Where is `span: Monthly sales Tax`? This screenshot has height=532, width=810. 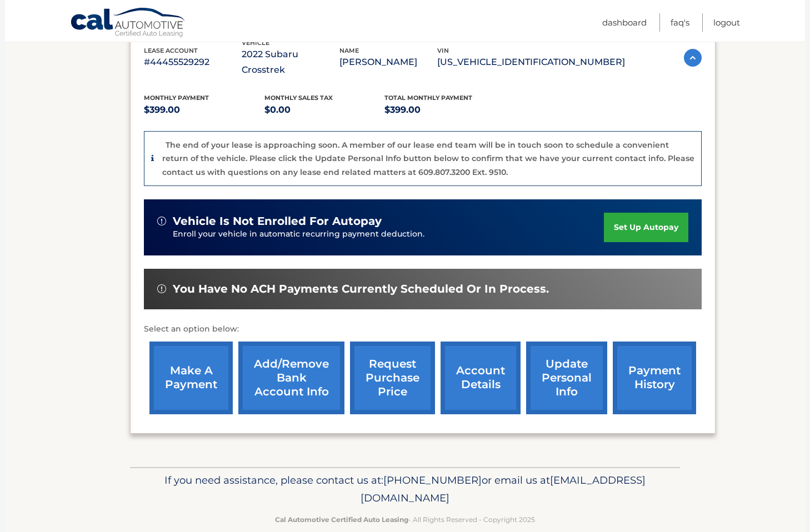 span: Monthly sales Tax is located at coordinates (298, 98).